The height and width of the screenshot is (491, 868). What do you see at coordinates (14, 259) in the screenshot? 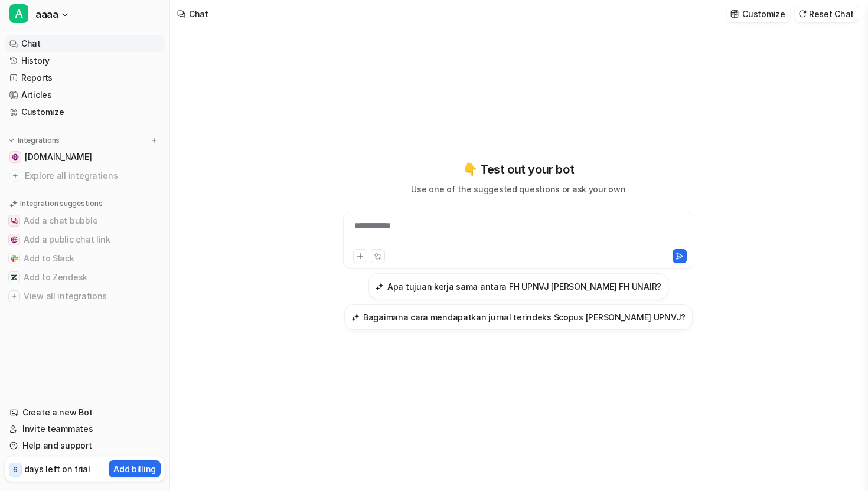
I see `img: Add to Slack` at bounding box center [14, 259].